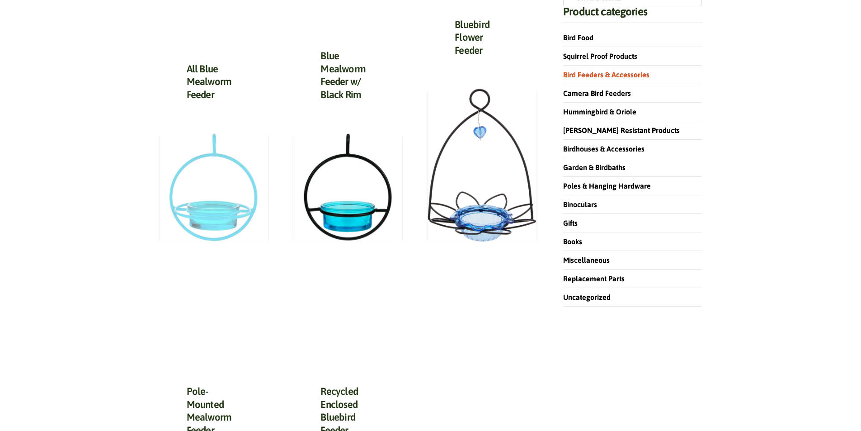  Describe the element at coordinates (580, 204) in the screenshot. I see `a: Binoculars` at that location.